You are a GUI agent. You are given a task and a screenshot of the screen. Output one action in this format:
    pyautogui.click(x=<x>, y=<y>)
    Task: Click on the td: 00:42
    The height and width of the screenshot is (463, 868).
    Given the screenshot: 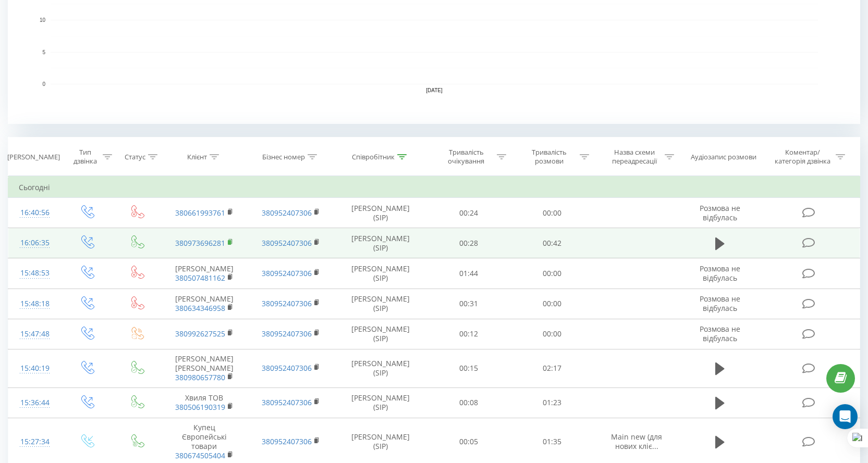 What is the action you would take?
    pyautogui.click(x=552, y=243)
    